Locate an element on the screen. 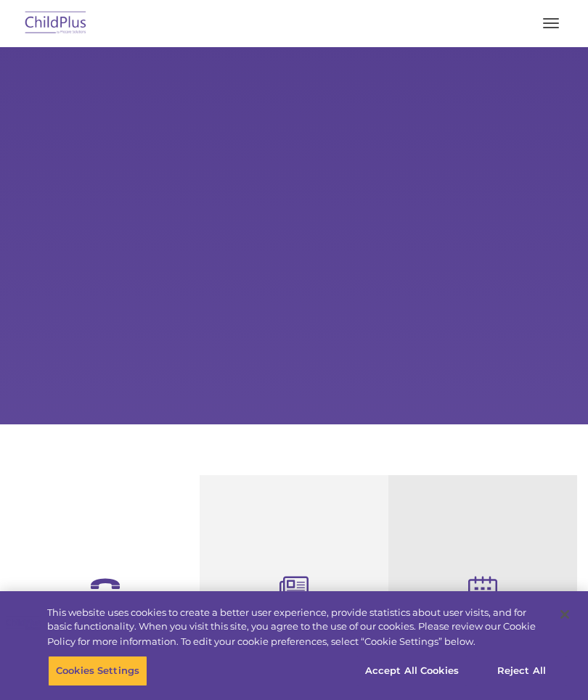 This screenshot has width=588, height=700. button: Close is located at coordinates (565, 614).